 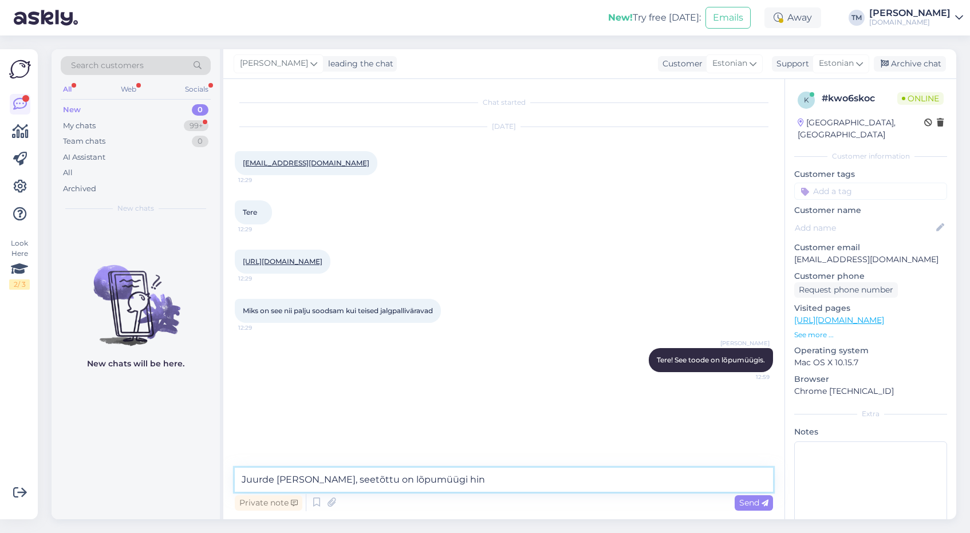 I want to click on p: See more ..., so click(x=871, y=335).